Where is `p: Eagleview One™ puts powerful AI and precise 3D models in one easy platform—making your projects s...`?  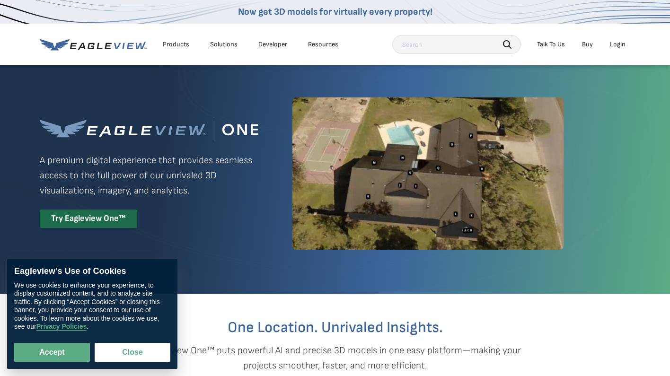 p: Eagleview One™ puts powerful AI and precise 3D models in one easy platform—making your projects s... is located at coordinates (335, 358).